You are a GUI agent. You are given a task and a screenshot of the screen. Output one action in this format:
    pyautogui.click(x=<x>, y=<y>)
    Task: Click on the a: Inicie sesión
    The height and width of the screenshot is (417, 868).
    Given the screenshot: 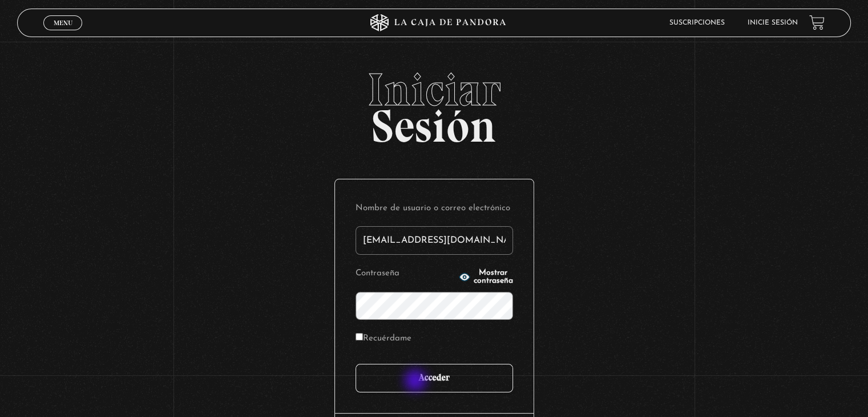 What is the action you would take?
    pyautogui.click(x=773, y=23)
    